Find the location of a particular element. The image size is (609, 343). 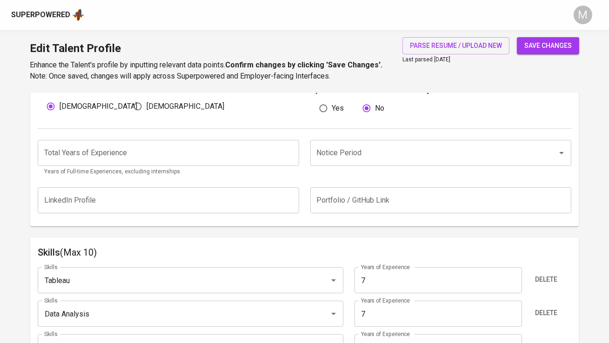

span: (Max 10) is located at coordinates (78, 252).